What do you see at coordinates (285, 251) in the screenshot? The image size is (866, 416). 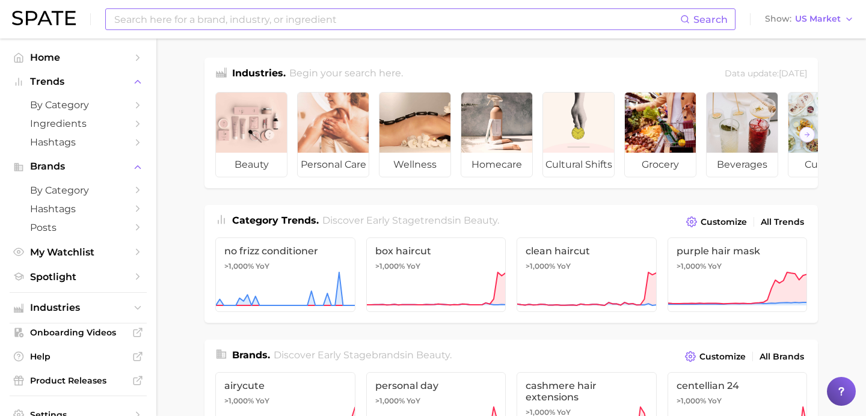 I see `span: no frizz conditioner` at bounding box center [285, 251].